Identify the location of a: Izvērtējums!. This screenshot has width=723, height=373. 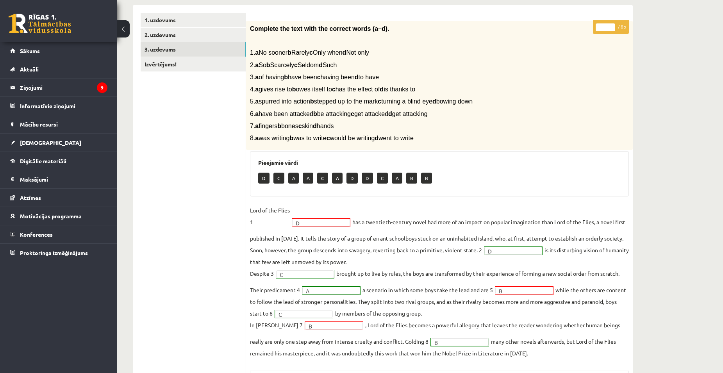
(193, 64).